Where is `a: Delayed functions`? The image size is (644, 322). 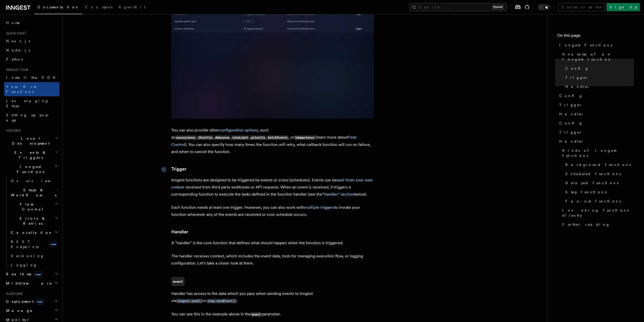 a: Delayed functions is located at coordinates (599, 183).